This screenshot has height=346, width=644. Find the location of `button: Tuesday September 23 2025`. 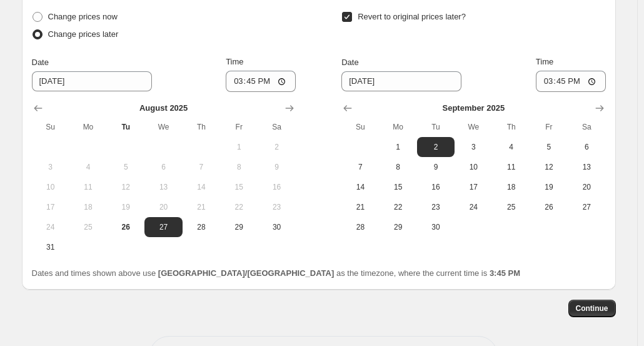

button: Tuesday September 23 2025 is located at coordinates (436, 207).